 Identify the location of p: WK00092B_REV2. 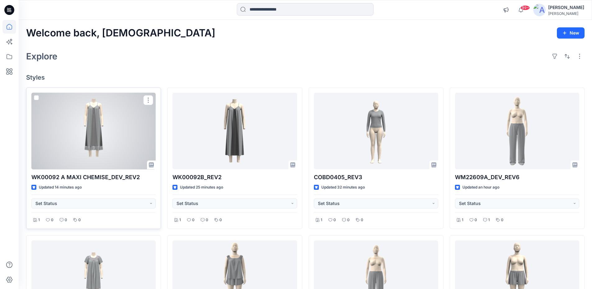
(235, 177).